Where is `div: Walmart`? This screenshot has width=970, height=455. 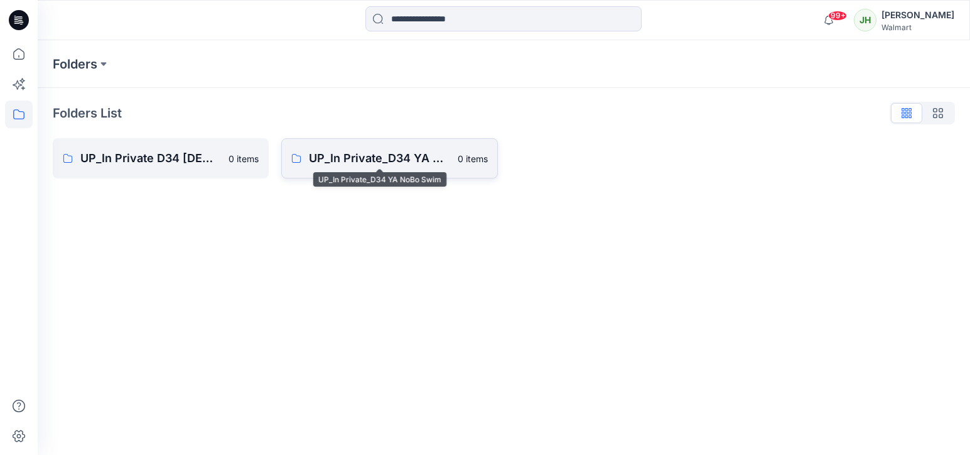
div: Walmart is located at coordinates (918, 27).